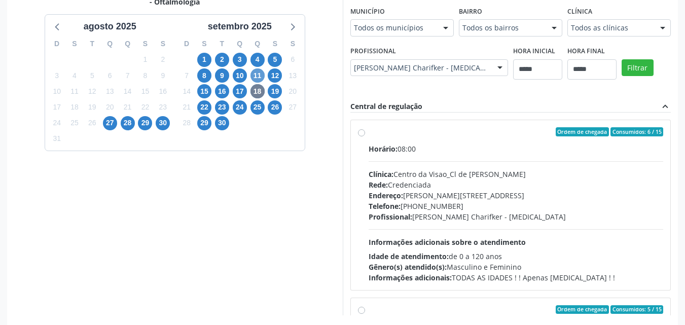  What do you see at coordinates (502, 28) in the screenshot?
I see `span: Todos os bairros` at bounding box center [502, 28].